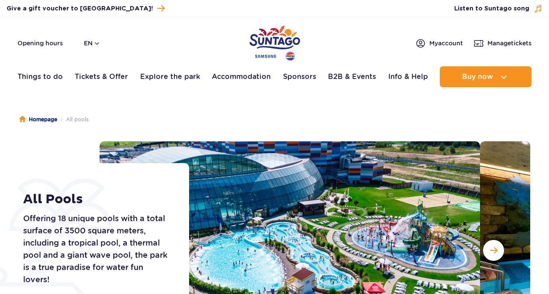 This screenshot has width=549, height=294. I want to click on a: Opening hours, so click(40, 43).